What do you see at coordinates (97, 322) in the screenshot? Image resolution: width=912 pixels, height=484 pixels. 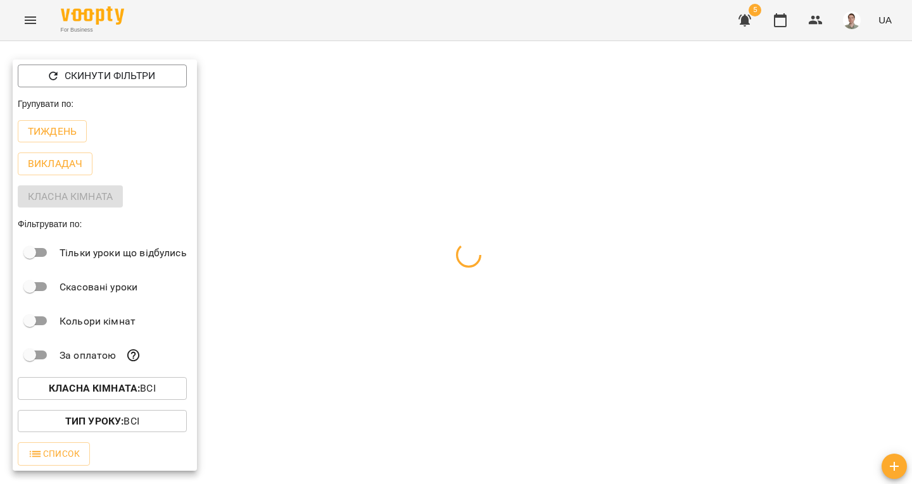 I see `p: Кольори кімнат` at bounding box center [97, 322].